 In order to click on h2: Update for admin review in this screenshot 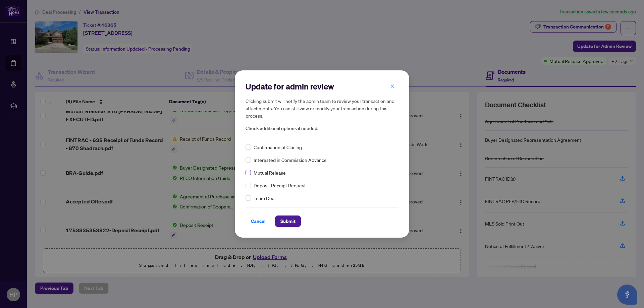, I will do `click(322, 87)`.